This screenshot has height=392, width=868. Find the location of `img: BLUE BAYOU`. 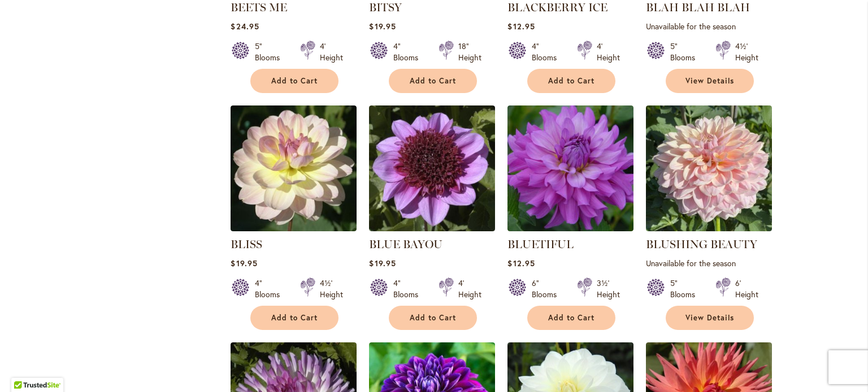

img: BLUE BAYOU is located at coordinates (432, 168).